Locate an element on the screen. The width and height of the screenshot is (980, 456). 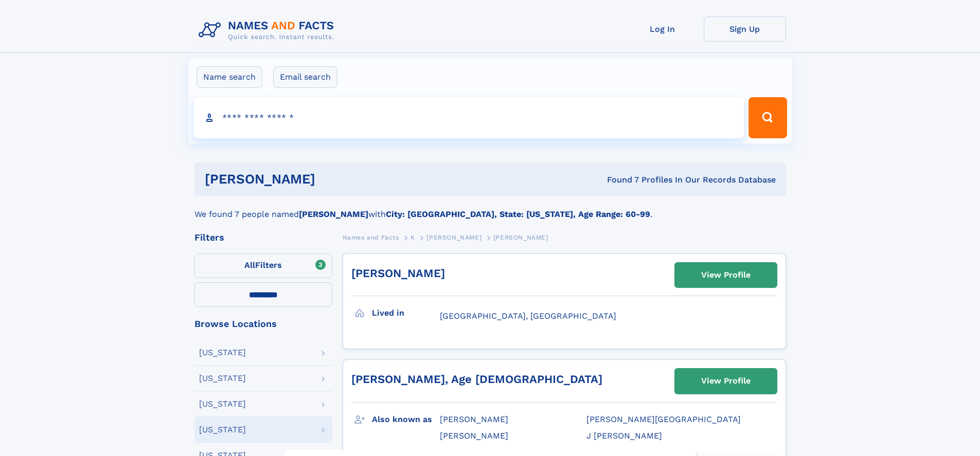
div: Filters is located at coordinates (264, 238).